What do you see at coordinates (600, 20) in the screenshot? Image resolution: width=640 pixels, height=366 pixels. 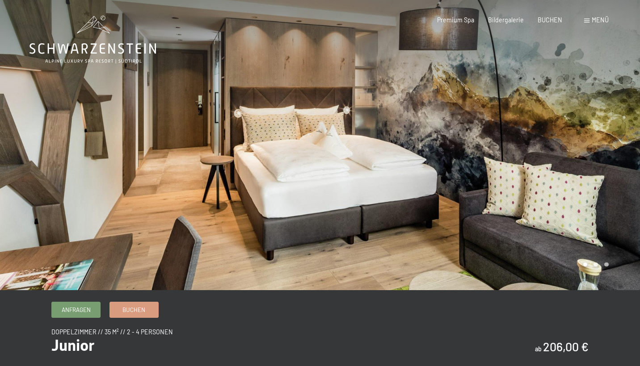 I see `span: Menü` at bounding box center [600, 20].